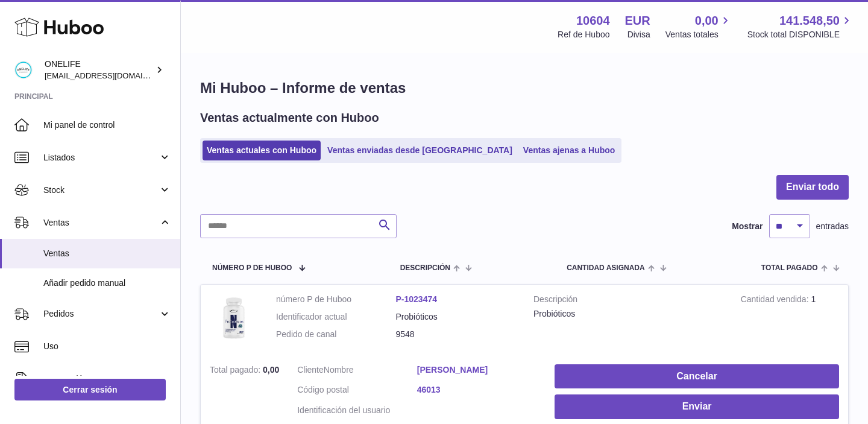 Image resolution: width=868 pixels, height=424 pixels. I want to click on strong: EUR, so click(638, 21).